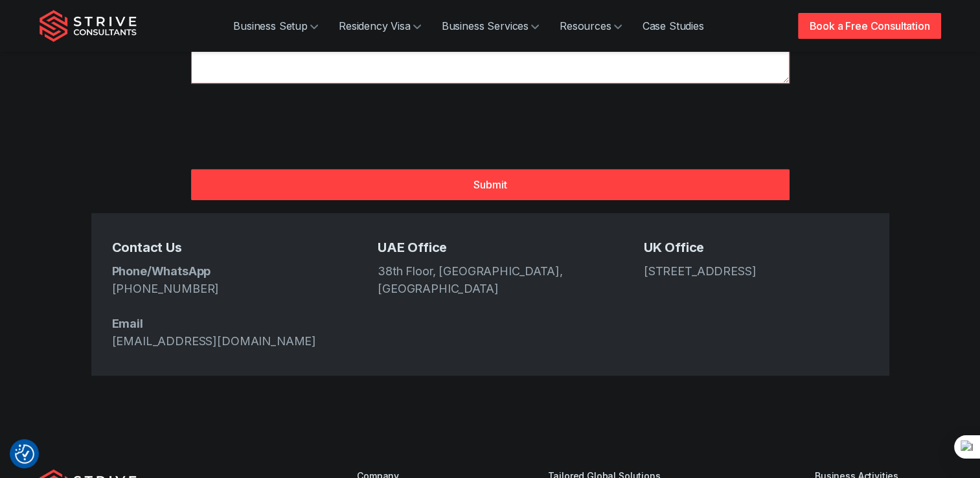  What do you see at coordinates (380, 26) in the screenshot?
I see `a: Residency Visa` at bounding box center [380, 26].